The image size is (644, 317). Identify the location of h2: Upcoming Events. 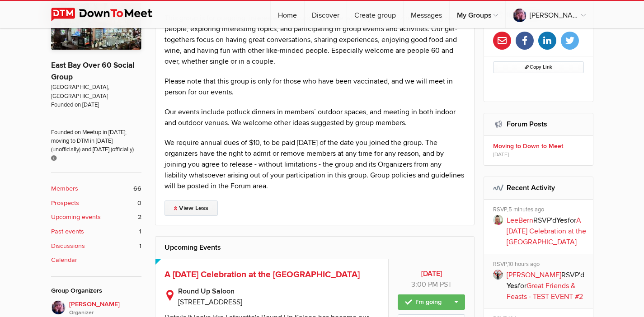
(315, 247).